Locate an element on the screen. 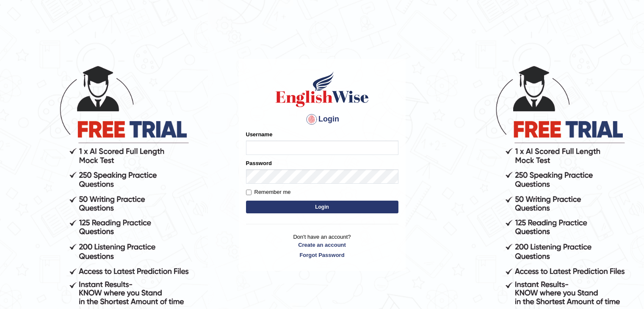 This screenshot has height=309, width=644. label: Username is located at coordinates (259, 134).